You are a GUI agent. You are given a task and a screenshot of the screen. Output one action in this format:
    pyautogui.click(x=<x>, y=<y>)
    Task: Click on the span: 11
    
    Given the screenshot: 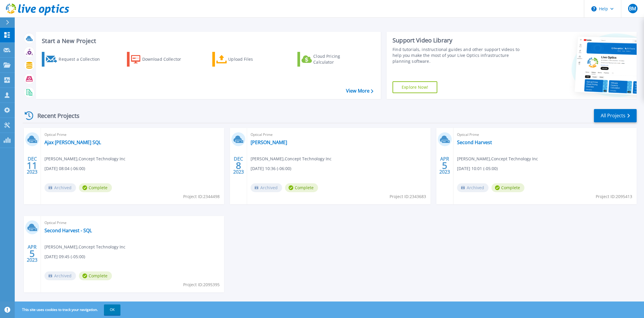 What is the action you would take?
    pyautogui.click(x=32, y=165)
    